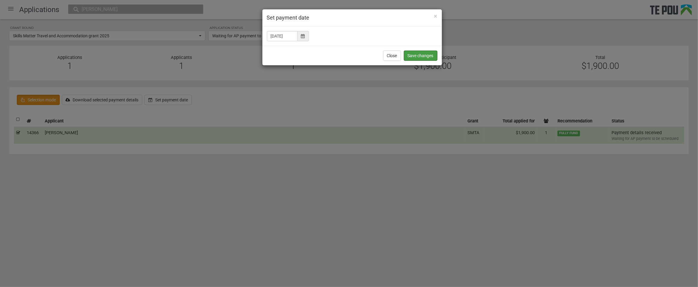 The height and width of the screenshot is (287, 698). I want to click on input: dd/mm/yyyy, so click(282, 36).